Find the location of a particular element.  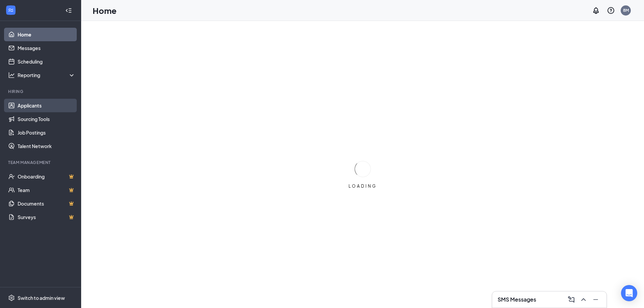

div: Hiring is located at coordinates (41, 91).